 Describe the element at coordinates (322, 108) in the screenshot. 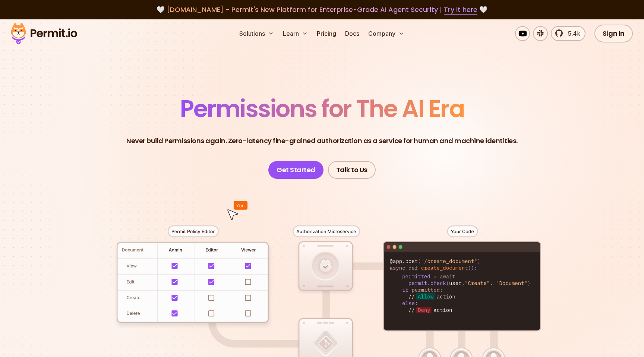

I see `span: Permissions for The AI Era` at that location.